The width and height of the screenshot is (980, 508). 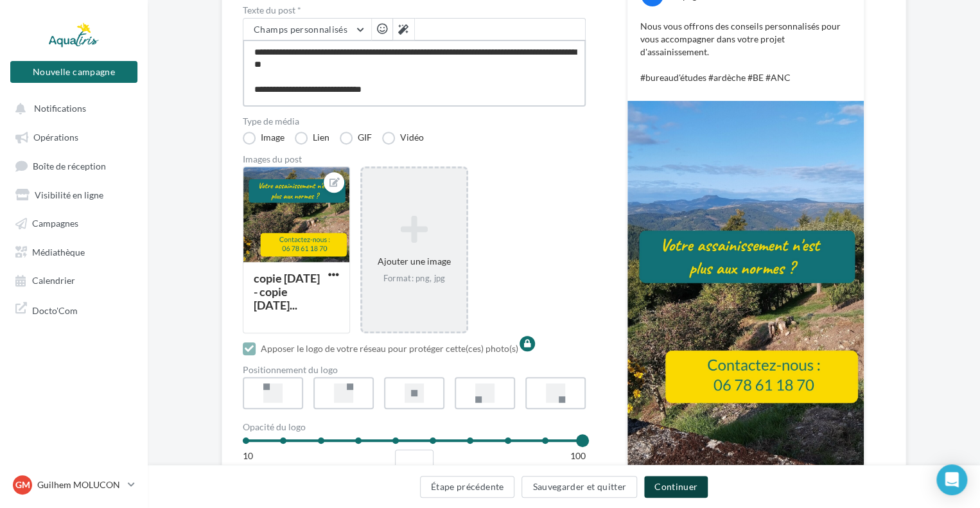 What do you see at coordinates (60, 108) in the screenshot?
I see `span: Notifications` at bounding box center [60, 108].